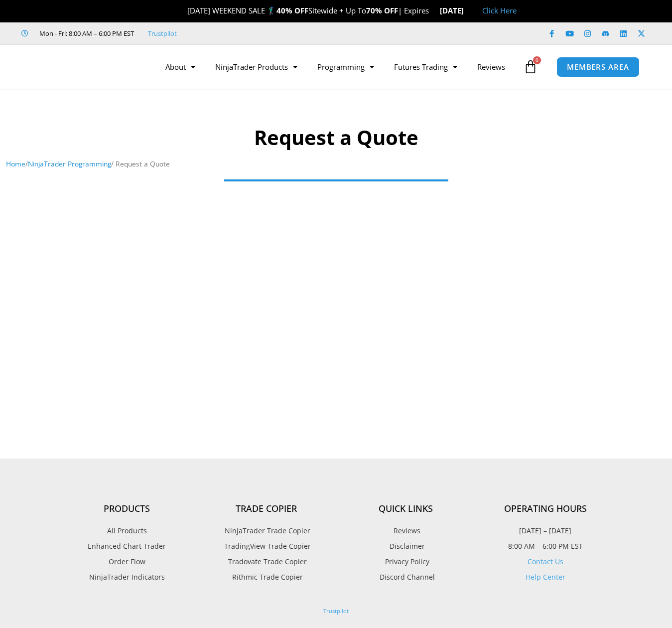 The height and width of the screenshot is (628, 672). What do you see at coordinates (127, 577) in the screenshot?
I see `a: NinjaTrader Indicators` at bounding box center [127, 577].